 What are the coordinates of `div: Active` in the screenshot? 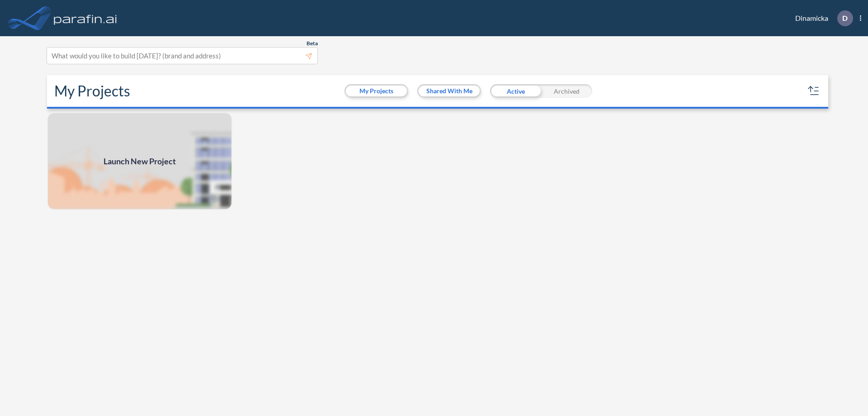 It's located at (515, 91).